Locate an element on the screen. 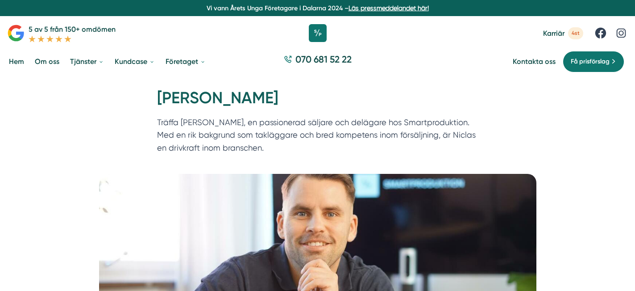  a: Företaget is located at coordinates (186, 61).